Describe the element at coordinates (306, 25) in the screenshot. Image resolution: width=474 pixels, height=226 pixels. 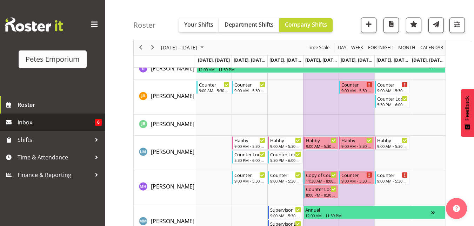
I see `span: Company Shifts` at that location.